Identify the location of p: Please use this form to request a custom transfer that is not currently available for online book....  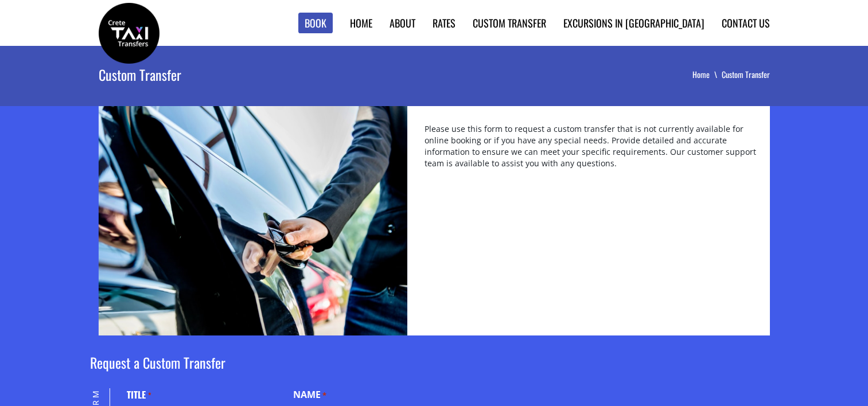
(591, 151).